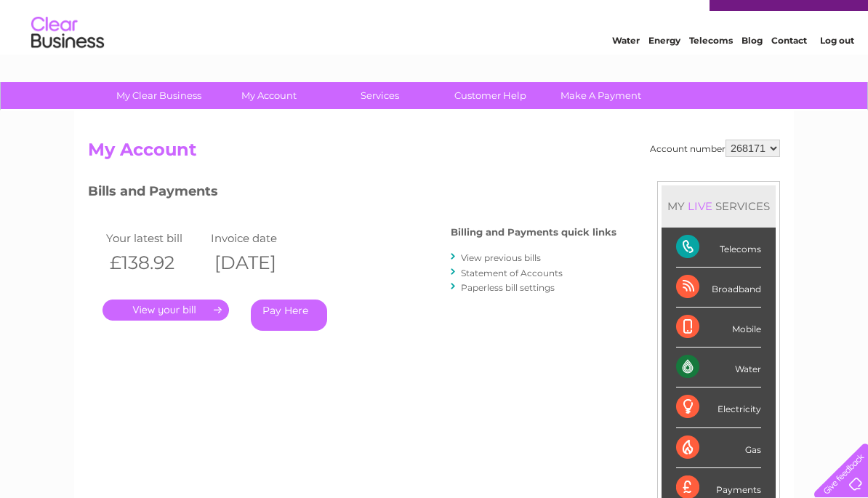  What do you see at coordinates (626, 67) in the screenshot?
I see `a: Water` at bounding box center [626, 67].